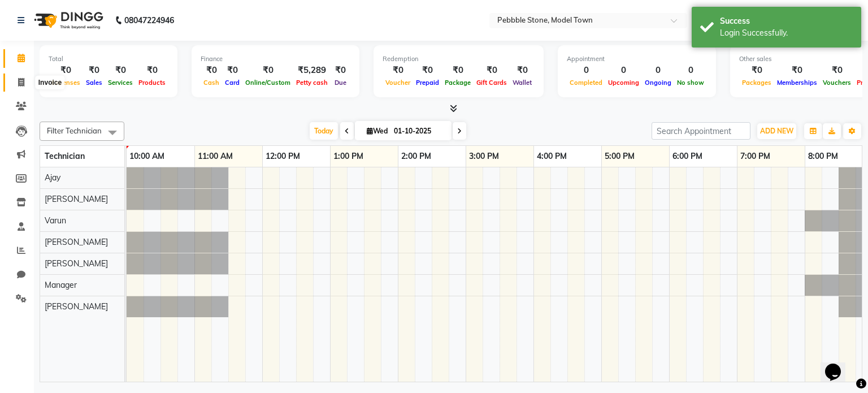 This screenshot has height=393, width=868. I want to click on a: 2:00 PM, so click(416, 156).